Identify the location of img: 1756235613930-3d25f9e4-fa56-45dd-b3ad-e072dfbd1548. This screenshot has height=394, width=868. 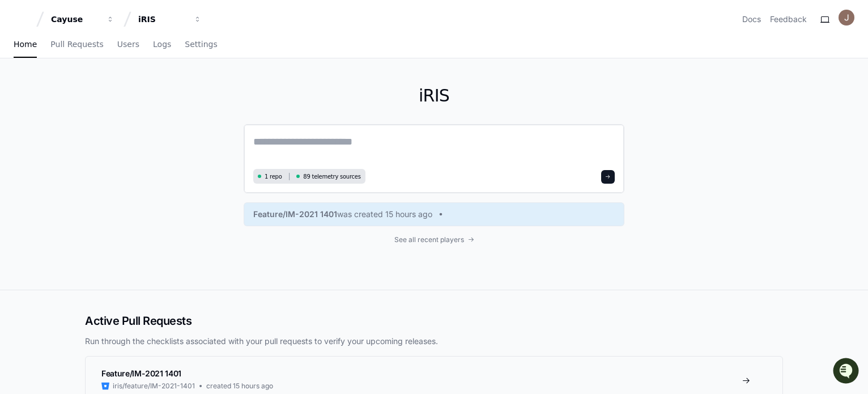
(21, 94).